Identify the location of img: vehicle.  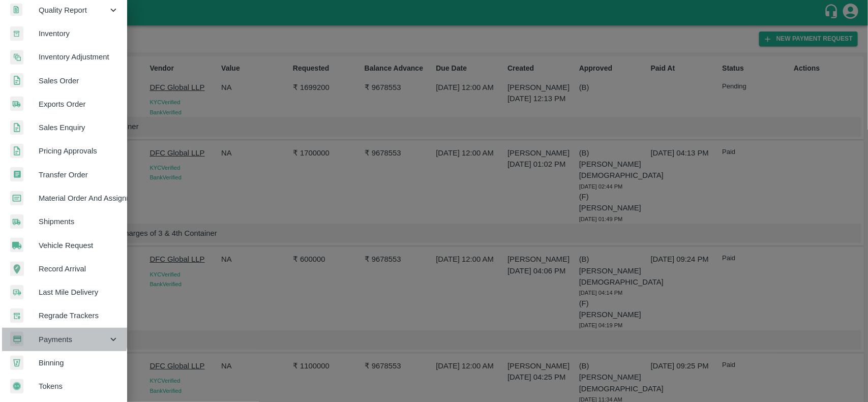
(17, 245).